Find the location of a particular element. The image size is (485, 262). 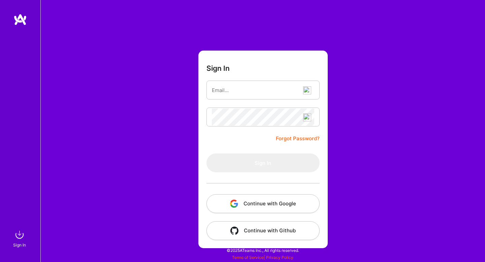

div: Sign In is located at coordinates (20, 245).